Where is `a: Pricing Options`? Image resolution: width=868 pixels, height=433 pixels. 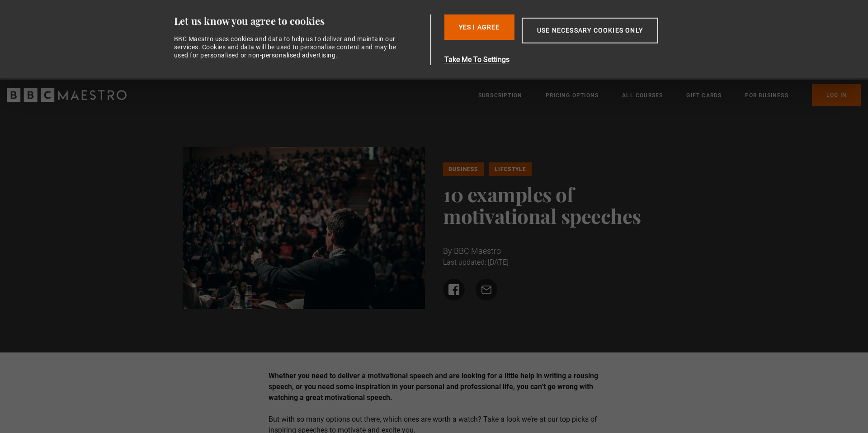
a: Pricing Options is located at coordinates (572, 96).